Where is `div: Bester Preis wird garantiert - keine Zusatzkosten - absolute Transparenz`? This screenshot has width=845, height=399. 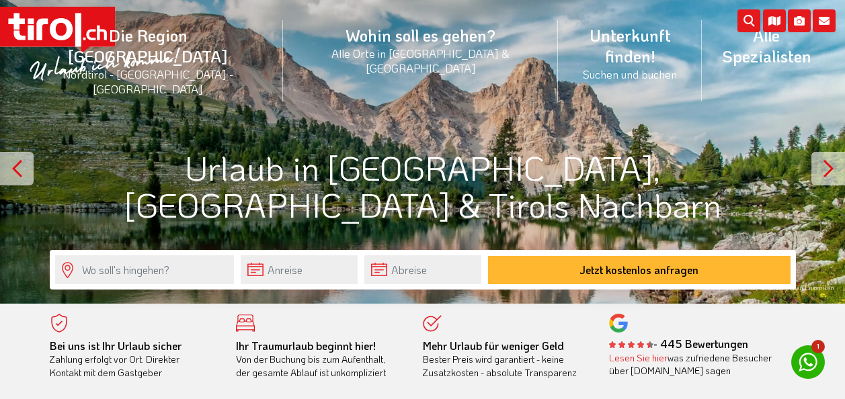 div: Bester Preis wird garantiert - keine Zusatzkosten - absolute Transparenz is located at coordinates (506, 360).